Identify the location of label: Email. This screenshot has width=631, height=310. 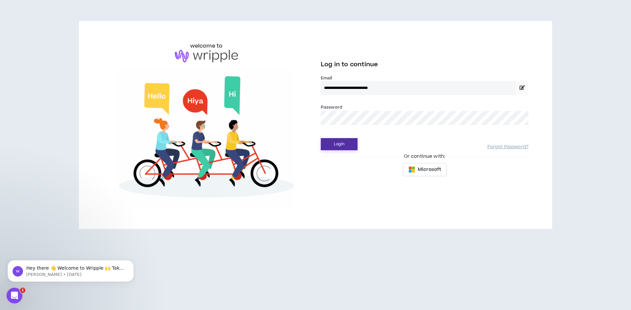
(424, 78).